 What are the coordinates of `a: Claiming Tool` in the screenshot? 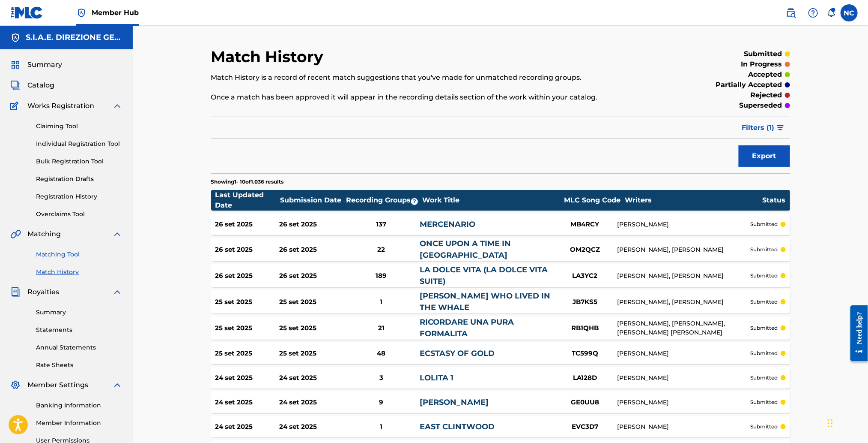 It's located at (79, 126).